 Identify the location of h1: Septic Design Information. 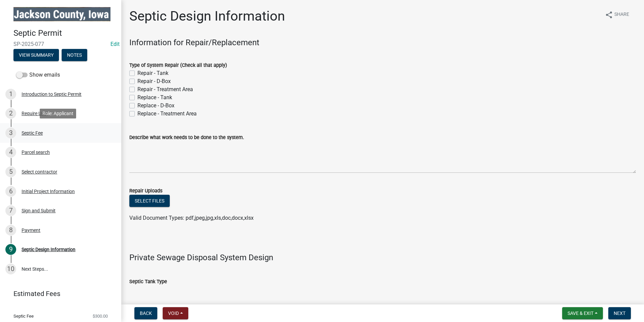
(207, 16).